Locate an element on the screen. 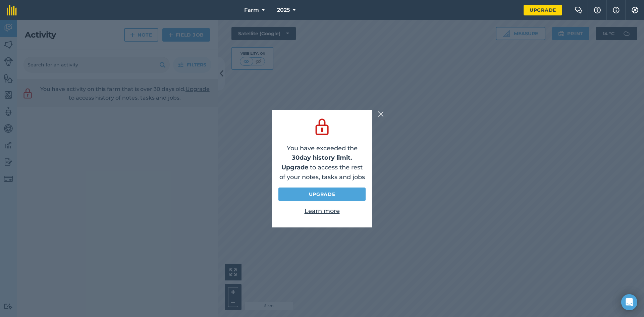  p: You have exceeded the is located at coordinates (322, 153).